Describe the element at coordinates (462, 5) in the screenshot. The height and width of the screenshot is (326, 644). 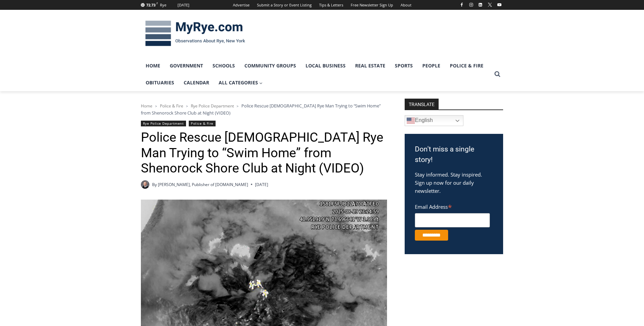
I see `a: Facebook` at that location.